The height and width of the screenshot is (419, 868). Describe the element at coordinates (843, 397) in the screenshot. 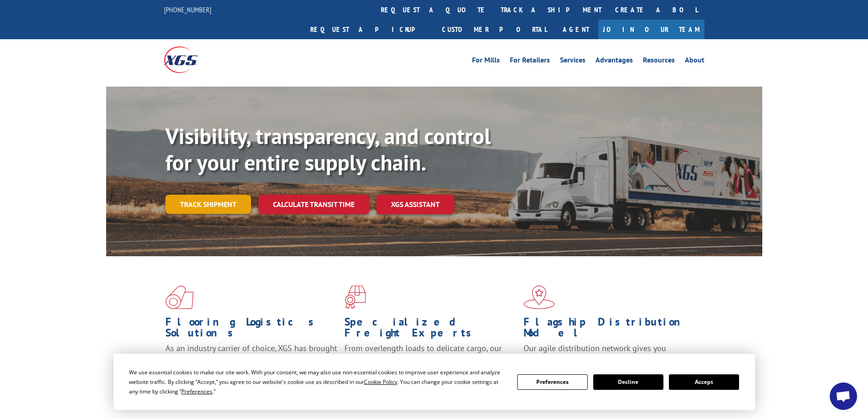

I see `div: Open chat` at that location.